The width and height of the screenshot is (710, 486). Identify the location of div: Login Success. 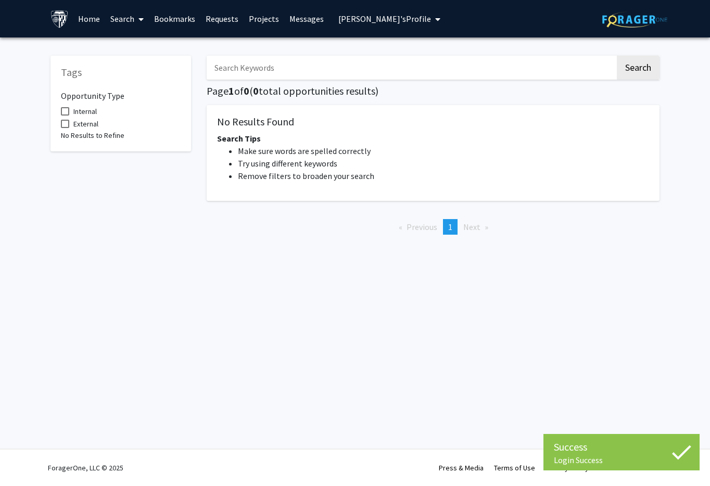
(622, 460).